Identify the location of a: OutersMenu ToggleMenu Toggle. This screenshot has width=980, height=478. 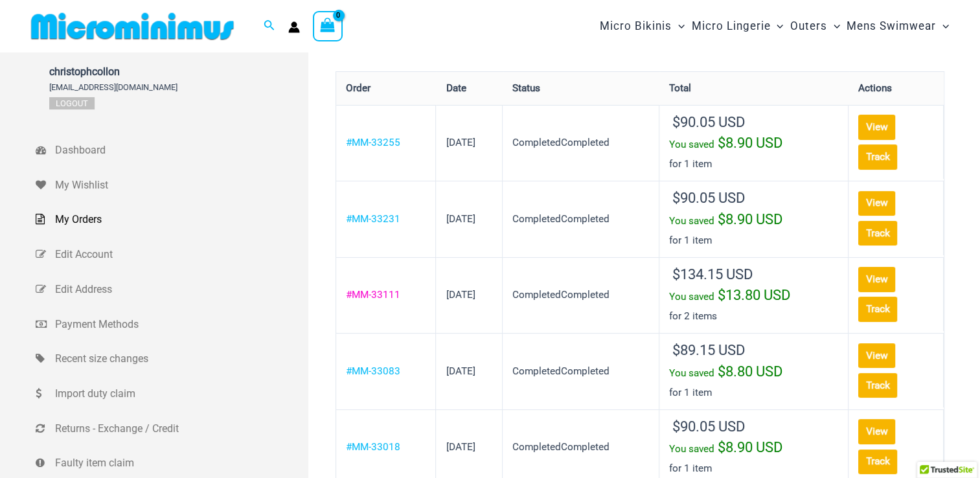
(815, 26).